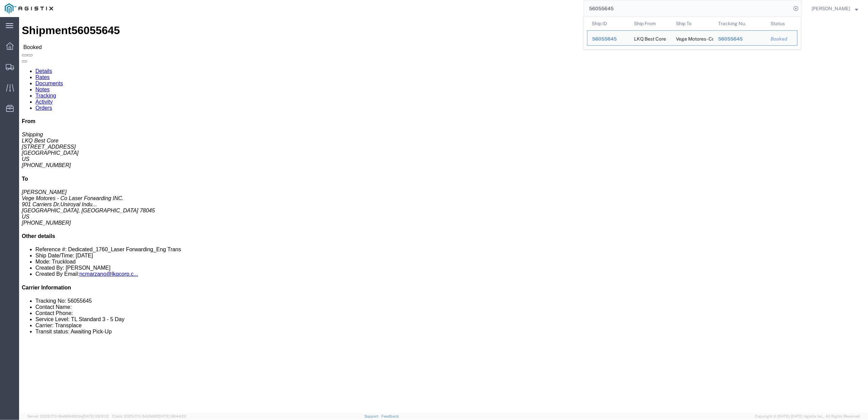  I want to click on th: Ship ID, so click(608, 23).